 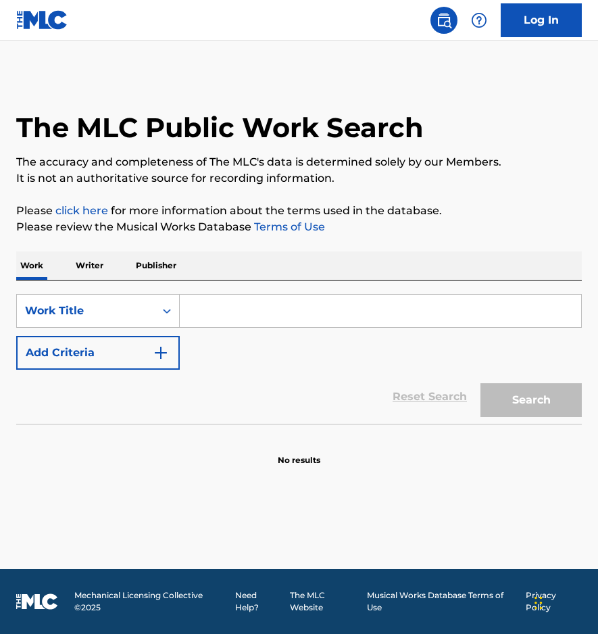 What do you see at coordinates (288, 226) in the screenshot?
I see `a: Terms of Use` at bounding box center [288, 226].